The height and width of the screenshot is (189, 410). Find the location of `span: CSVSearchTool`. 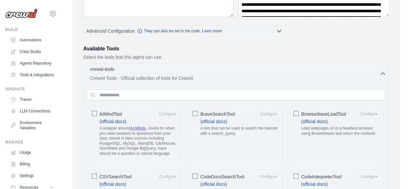

span: CSVSearchTool is located at coordinates (115, 177).